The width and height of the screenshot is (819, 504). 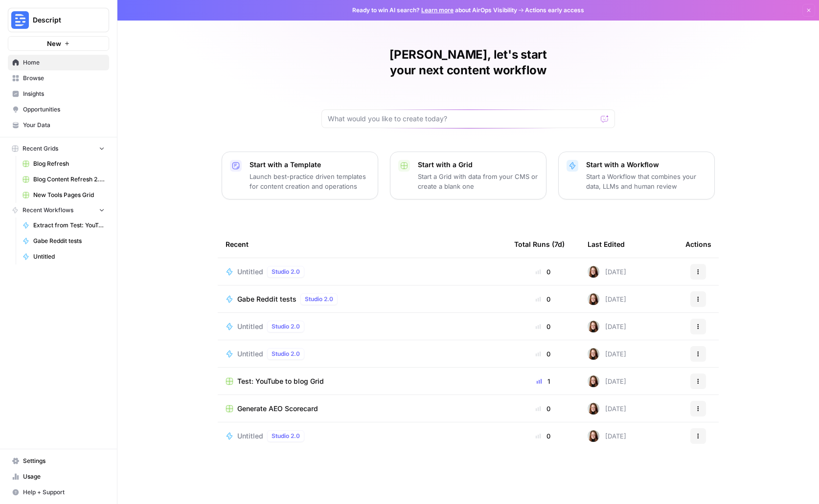 What do you see at coordinates (40, 149) in the screenshot?
I see `span: Recent Grids` at bounding box center [40, 149].